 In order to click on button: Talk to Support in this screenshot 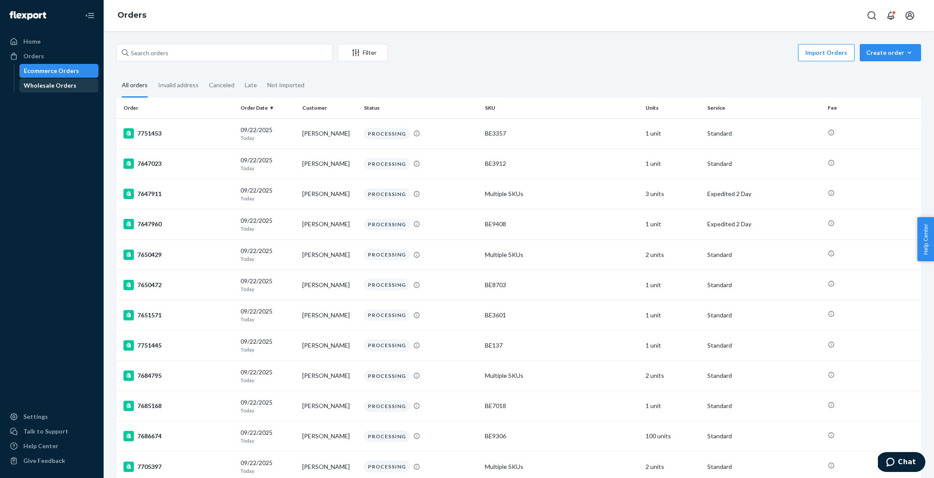, I will do `click(52, 431)`.